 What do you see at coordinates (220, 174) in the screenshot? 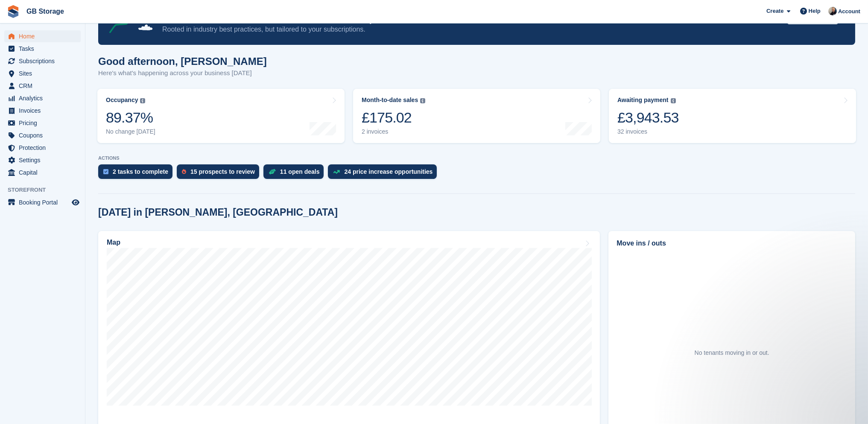
I see `a: 15 prospects to review` at bounding box center [220, 174].